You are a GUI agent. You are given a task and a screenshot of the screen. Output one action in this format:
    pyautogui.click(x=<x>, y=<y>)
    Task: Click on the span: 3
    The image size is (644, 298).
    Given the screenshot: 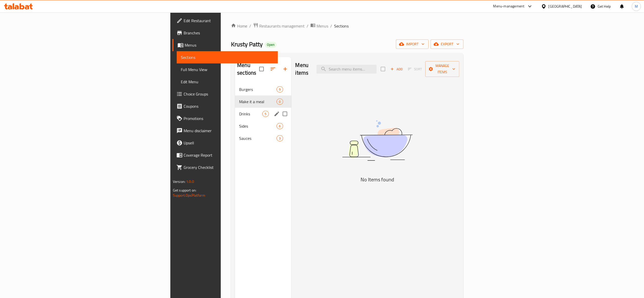 What is the action you would take?
    pyautogui.click(x=280, y=138)
    